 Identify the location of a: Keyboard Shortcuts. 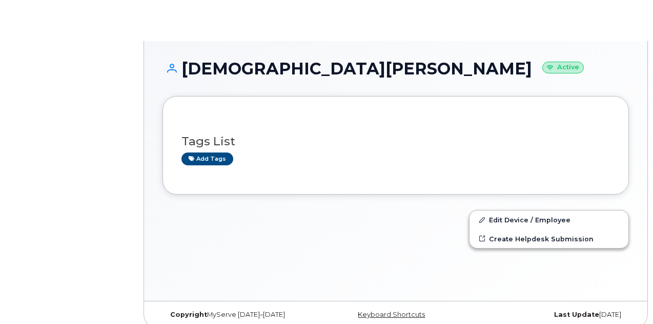
(391, 314).